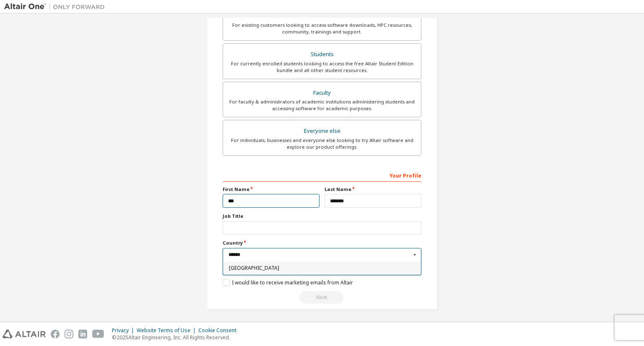 This screenshot has height=346, width=644. Describe the element at coordinates (57, 7) in the screenshot. I see `img: Altair One` at that location.